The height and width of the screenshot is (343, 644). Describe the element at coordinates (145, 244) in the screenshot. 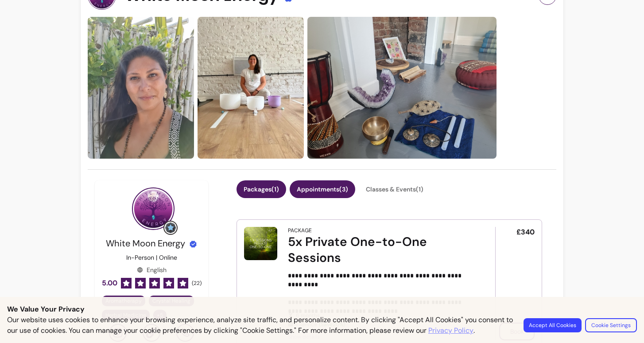

I see `span: White Moon Energy` at that location.